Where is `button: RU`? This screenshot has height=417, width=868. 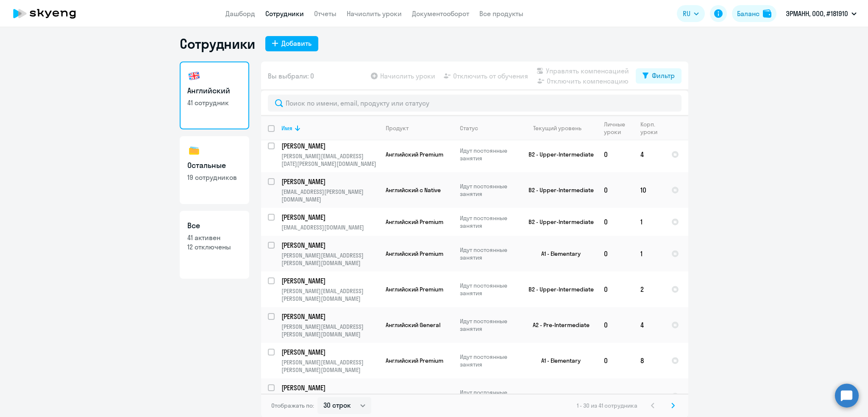 button: RU is located at coordinates (691, 13).